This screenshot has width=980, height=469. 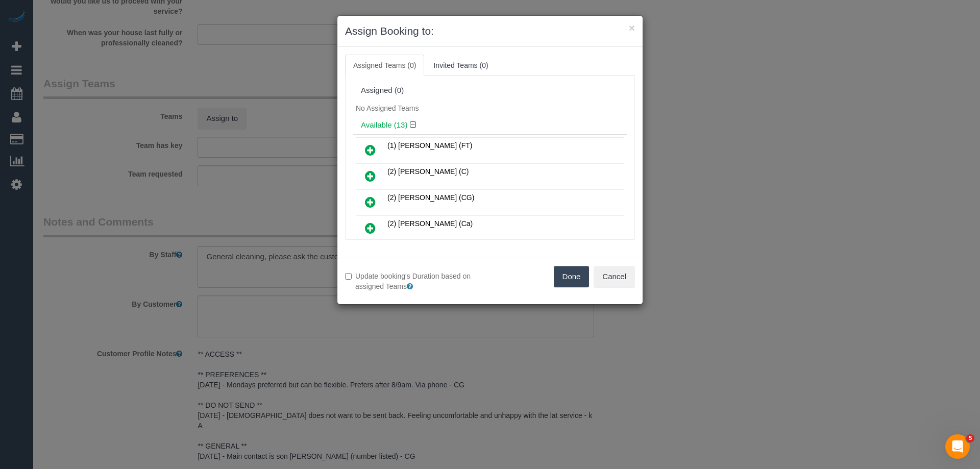 I want to click on a: Assigned Teams (0), so click(x=384, y=65).